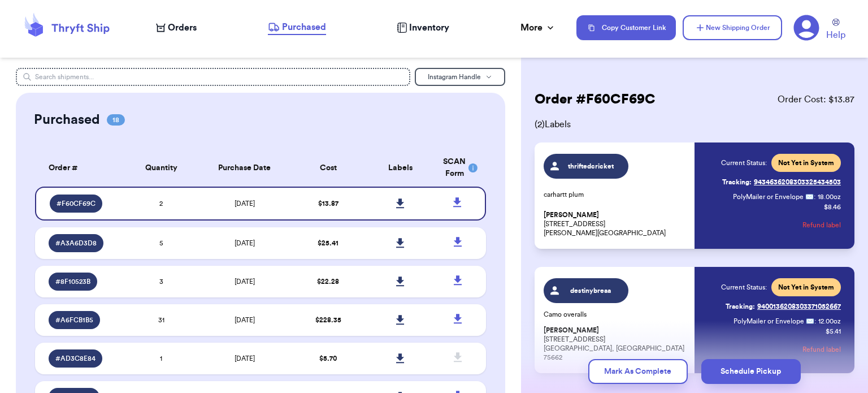 Image resolution: width=868 pixels, height=393 pixels. I want to click on span: Instagram Handle, so click(455, 77).